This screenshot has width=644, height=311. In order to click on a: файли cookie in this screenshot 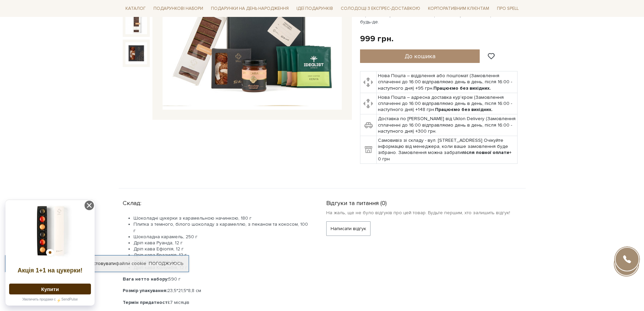, I will do `click(131, 264)`.